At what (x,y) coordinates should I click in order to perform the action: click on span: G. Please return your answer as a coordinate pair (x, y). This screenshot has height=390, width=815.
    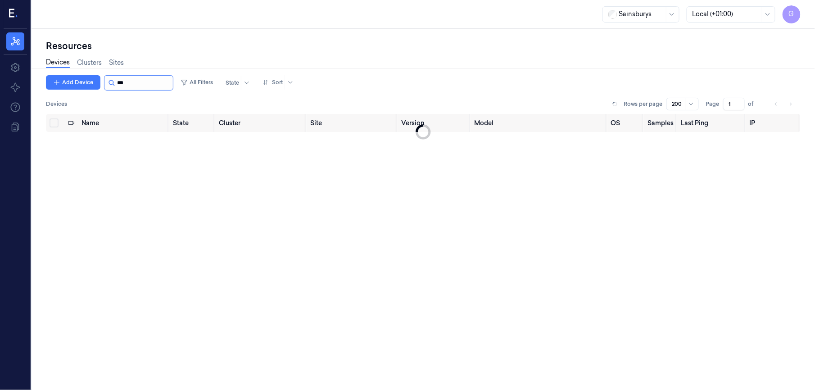
    Looking at the image, I should click on (792, 14).